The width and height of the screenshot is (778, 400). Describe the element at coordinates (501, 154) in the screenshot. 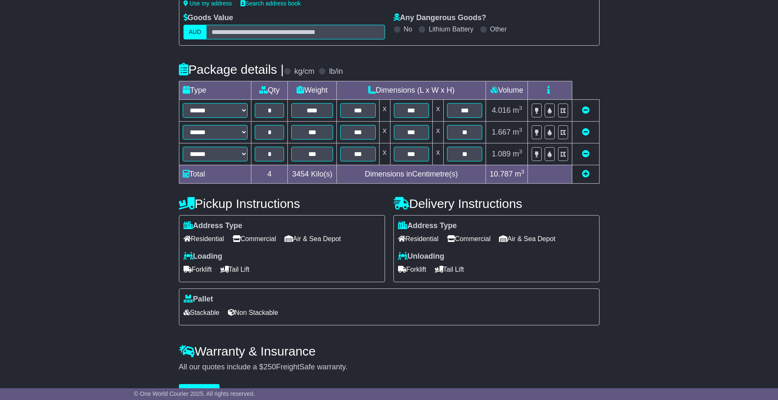

I see `span: 1.089` at that location.